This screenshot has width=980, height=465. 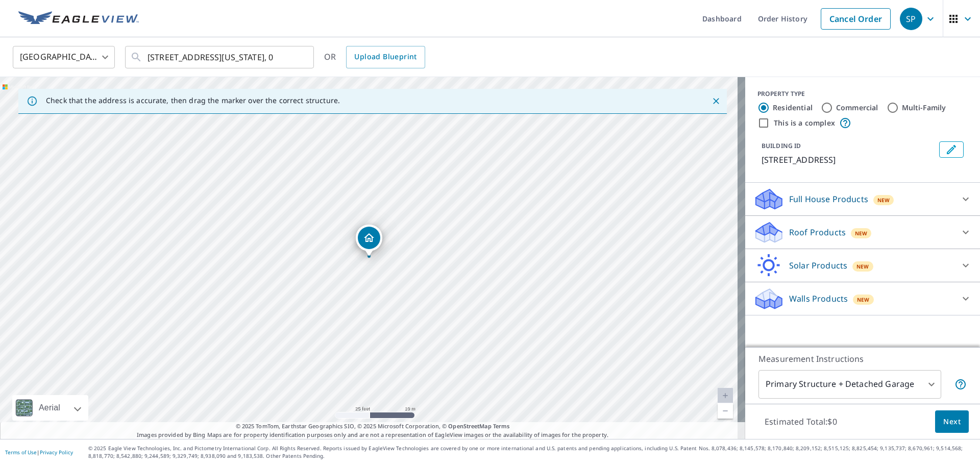 What do you see at coordinates (725, 411) in the screenshot?
I see `a: Current Level 20, Zoom Out` at bounding box center [725, 411].